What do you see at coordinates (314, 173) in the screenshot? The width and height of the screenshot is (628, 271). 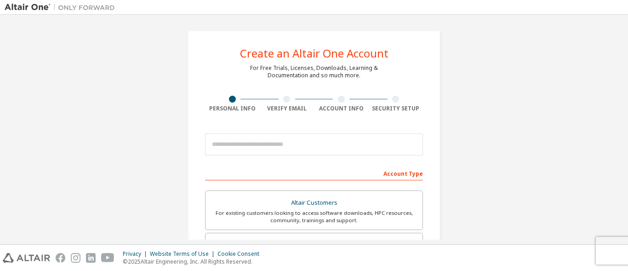 I see `div: Account Type` at bounding box center [314, 173].